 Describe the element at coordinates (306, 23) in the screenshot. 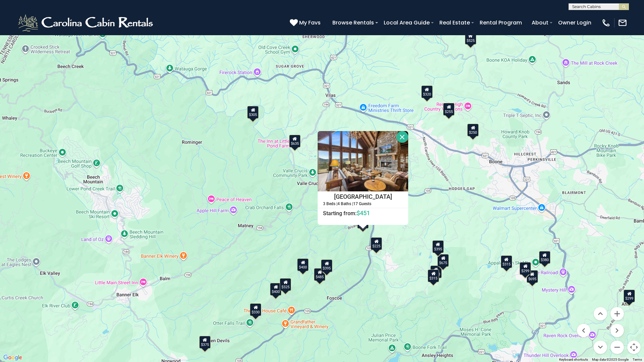

I see `a: My Favs` at that location.